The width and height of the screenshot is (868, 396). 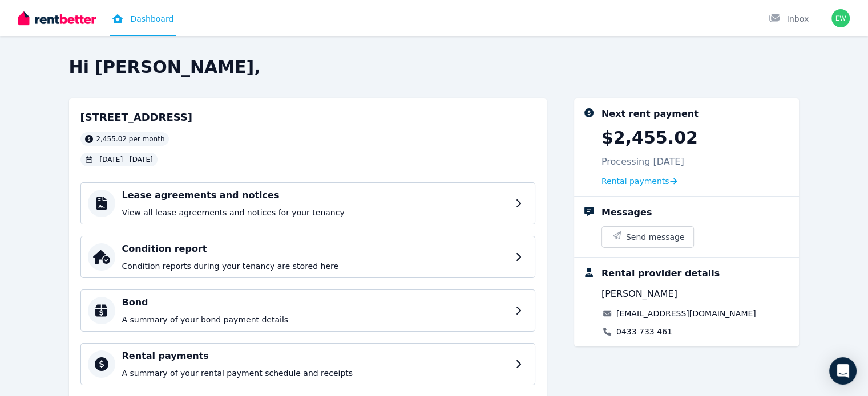 What do you see at coordinates (635, 182) in the screenshot?
I see `span: Rental payments` at bounding box center [635, 182].